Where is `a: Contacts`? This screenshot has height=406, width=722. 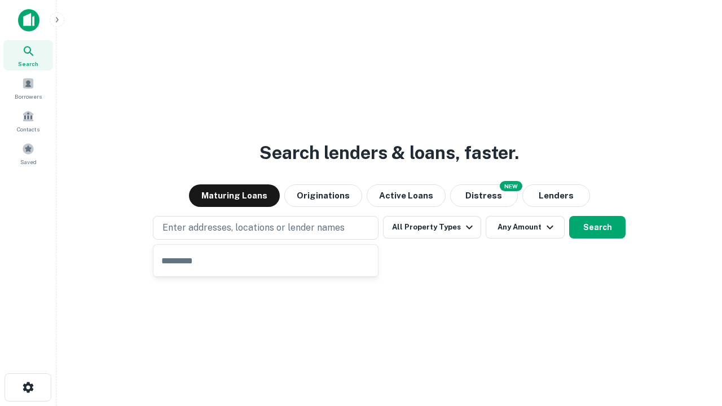 a: Contacts is located at coordinates (28, 121).